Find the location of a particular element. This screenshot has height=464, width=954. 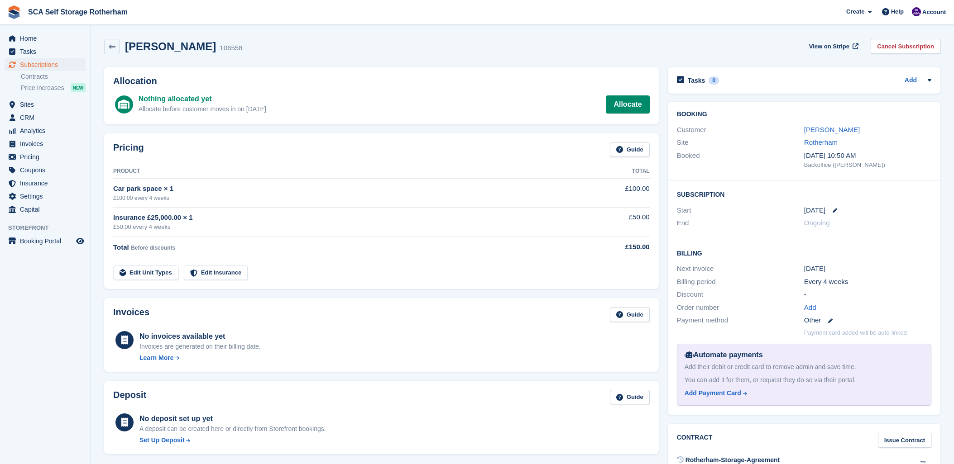

h2: Billing is located at coordinates (804, 253).